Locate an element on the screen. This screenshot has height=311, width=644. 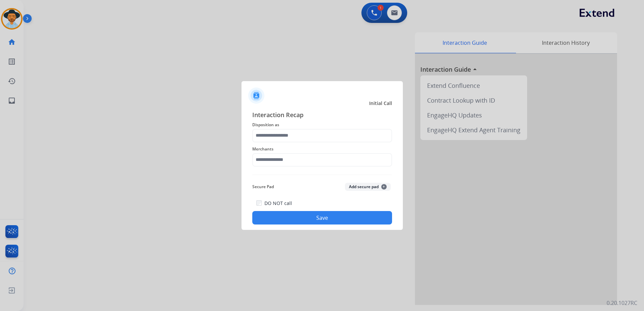
span: Interaction Recap is located at coordinates (322, 115).